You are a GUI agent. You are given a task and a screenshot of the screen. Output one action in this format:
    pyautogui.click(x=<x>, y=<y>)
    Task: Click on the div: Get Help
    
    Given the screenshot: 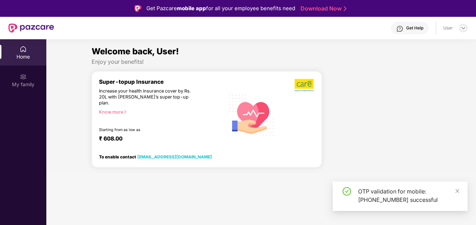 What is the action you would take?
    pyautogui.click(x=414, y=28)
    